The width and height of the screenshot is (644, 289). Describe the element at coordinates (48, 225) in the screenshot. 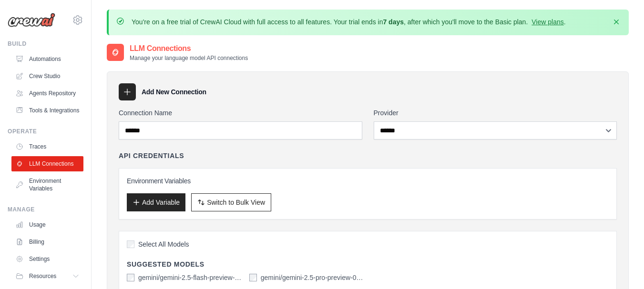

I see `a: Usage` at that location.